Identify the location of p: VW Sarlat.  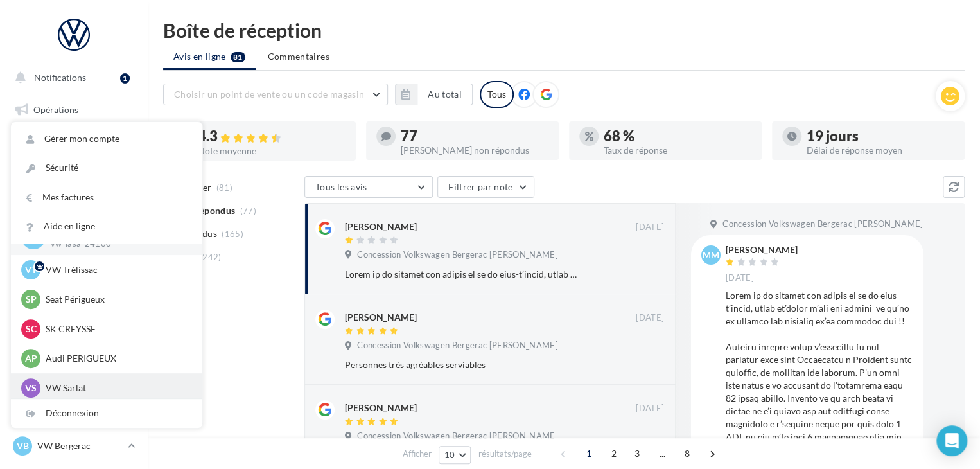
(116, 388).